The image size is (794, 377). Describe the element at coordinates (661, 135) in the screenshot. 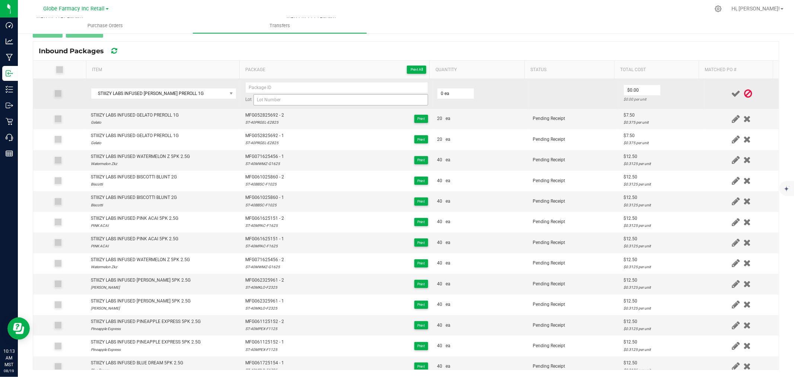

I see `div: $7.50` at that location.